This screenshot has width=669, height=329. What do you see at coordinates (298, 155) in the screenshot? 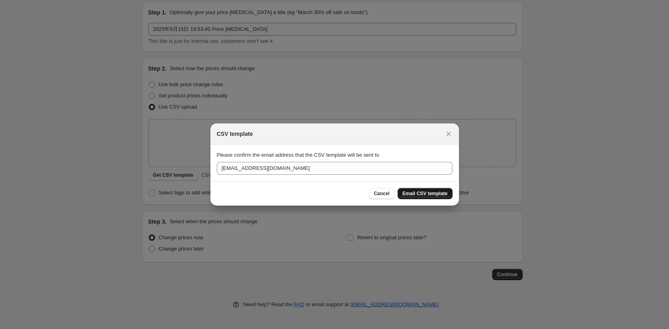
I see `span: Please confirm the email address that the CSV template will be sent to` at bounding box center [298, 155].